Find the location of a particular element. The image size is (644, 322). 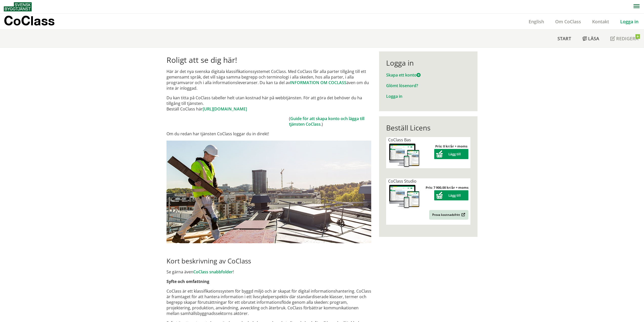

a: Skapa ett konto is located at coordinates (404, 75).